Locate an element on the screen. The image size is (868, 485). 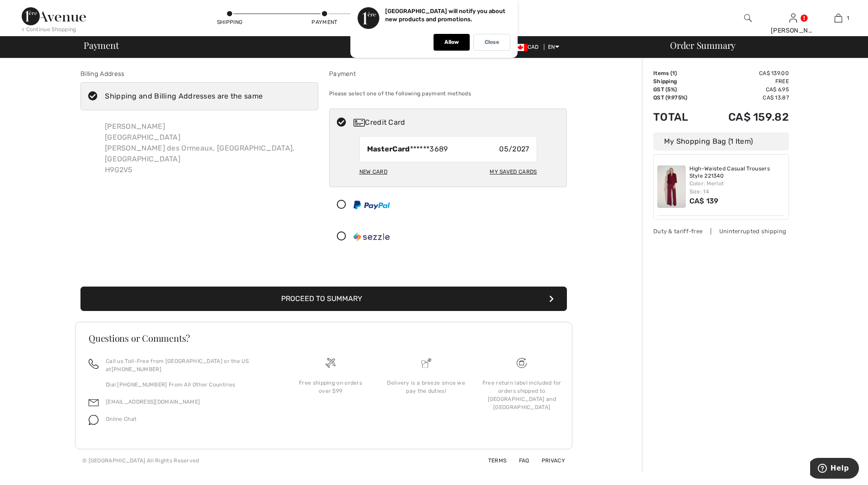
img: search the website is located at coordinates (748, 18).